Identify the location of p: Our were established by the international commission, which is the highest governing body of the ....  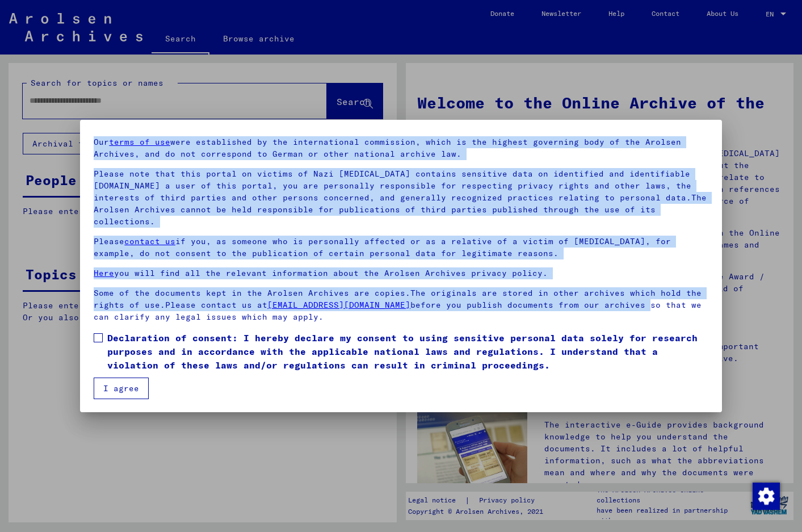
(401, 148).